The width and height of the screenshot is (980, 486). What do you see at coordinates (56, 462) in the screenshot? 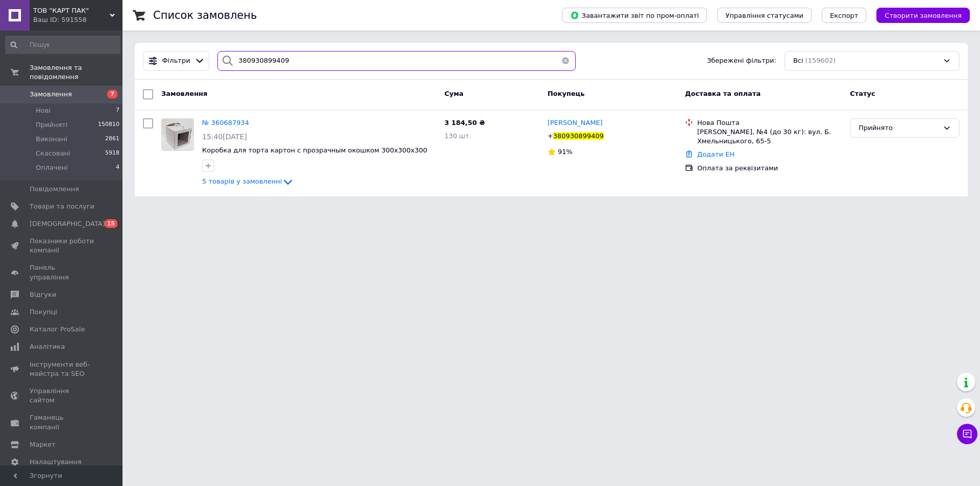
I see `span: Налаштування` at bounding box center [56, 462].